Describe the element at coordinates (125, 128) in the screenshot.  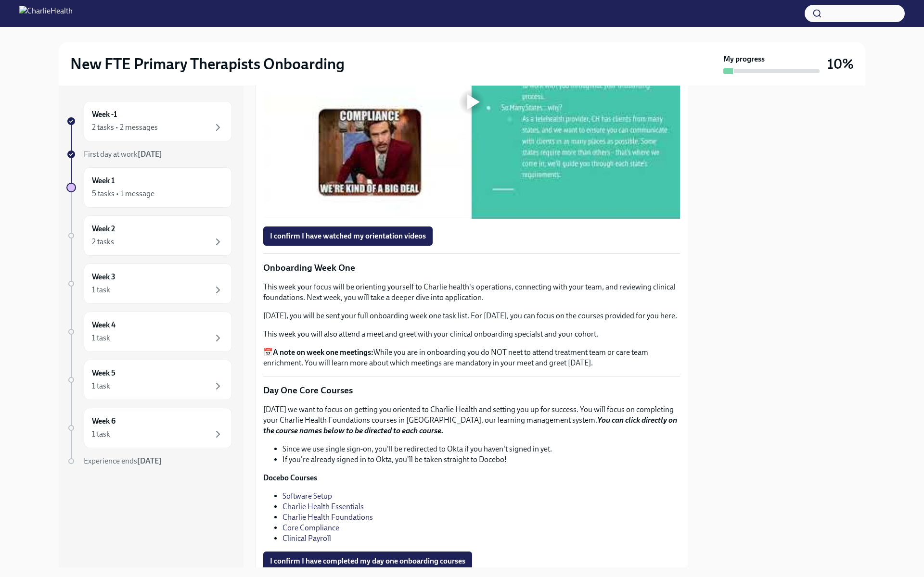
I see `div: 2 tasks • 2 messages` at that location.